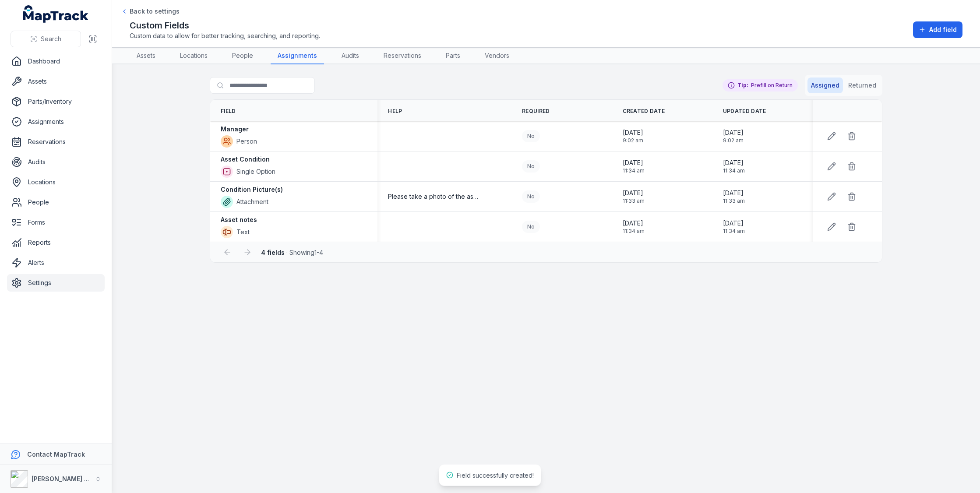 This screenshot has width=980, height=493. Describe the element at coordinates (495, 475) in the screenshot. I see `span: Field successfully created!` at that location.